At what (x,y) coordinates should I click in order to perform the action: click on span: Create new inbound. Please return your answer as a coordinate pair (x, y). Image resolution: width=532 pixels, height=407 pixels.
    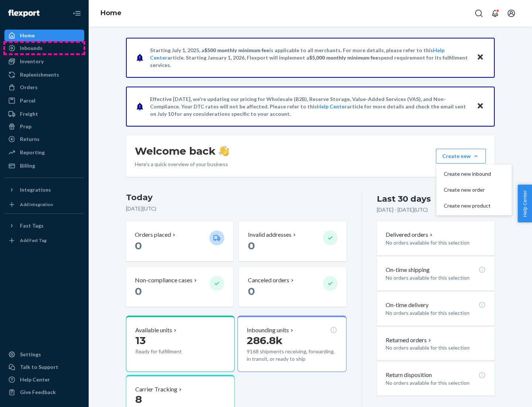
    Looking at the image, I should click on (467, 174).